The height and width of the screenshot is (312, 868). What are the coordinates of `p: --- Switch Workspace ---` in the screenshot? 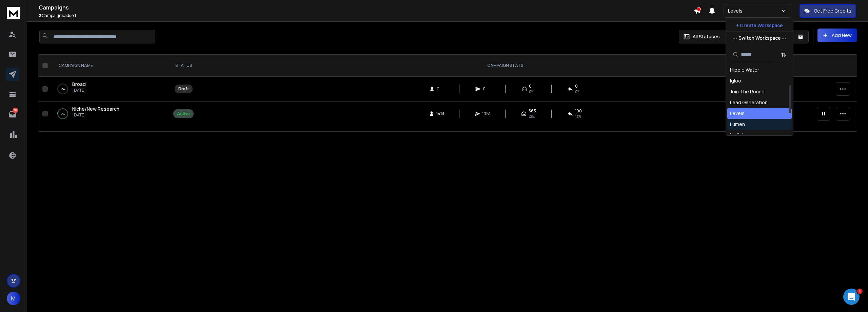 It's located at (759, 38).